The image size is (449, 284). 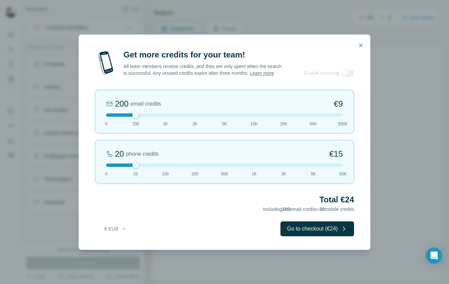 I want to click on span: Enable recurring, so click(x=321, y=73).